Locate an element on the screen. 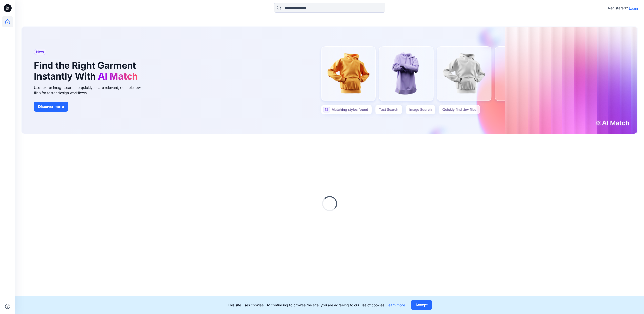 The width and height of the screenshot is (644, 314). p: Registered? is located at coordinates (618, 8).